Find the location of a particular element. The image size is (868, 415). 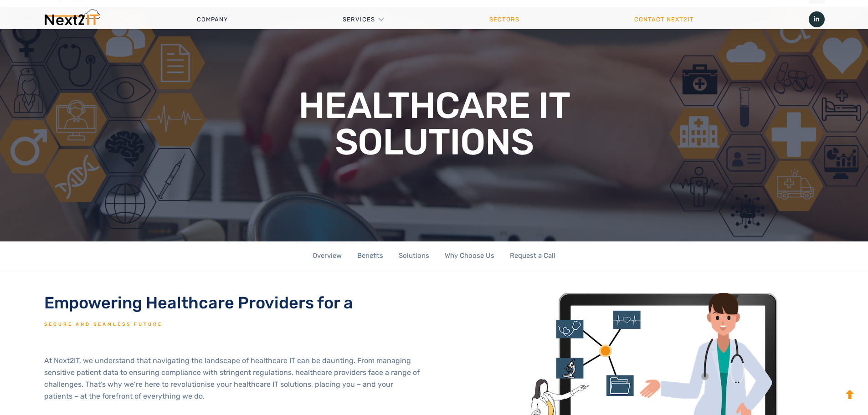

a: Contact Next2IT is located at coordinates (664, 20).